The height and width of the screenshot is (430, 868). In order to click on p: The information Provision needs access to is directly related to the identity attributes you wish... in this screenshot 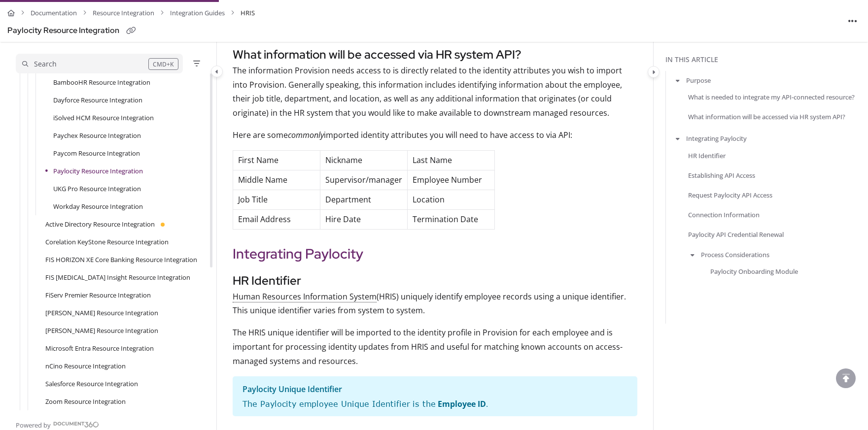, I will do `click(435, 92)`.